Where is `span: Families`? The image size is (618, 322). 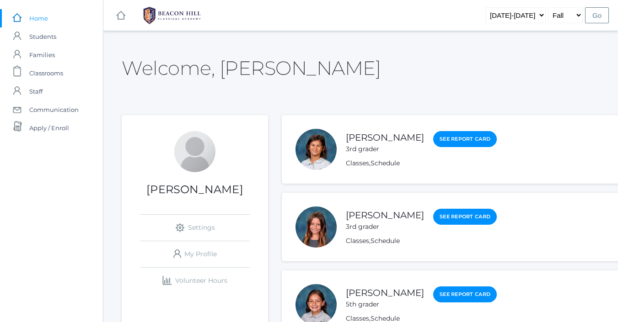
span: Families is located at coordinates (42, 55).